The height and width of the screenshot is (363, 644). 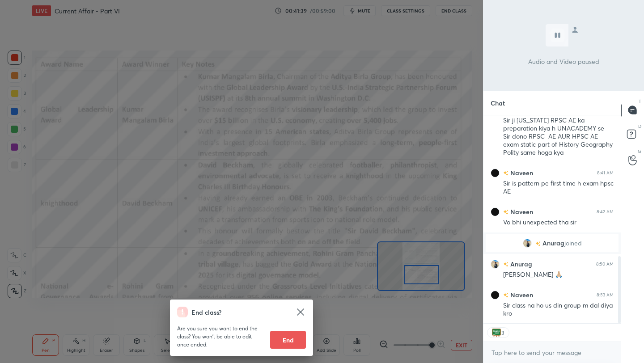 What do you see at coordinates (605, 172) in the screenshot?
I see `div: 8:41 AM` at bounding box center [605, 172].